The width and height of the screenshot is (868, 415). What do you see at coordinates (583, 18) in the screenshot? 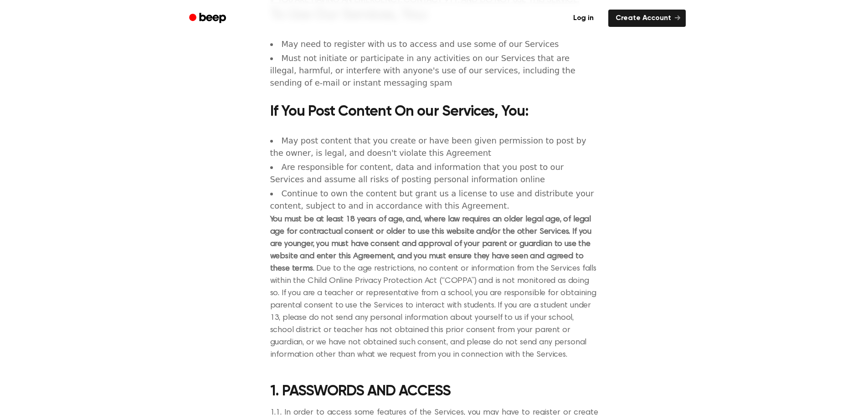
I see `a: Log in` at bounding box center [583, 18].